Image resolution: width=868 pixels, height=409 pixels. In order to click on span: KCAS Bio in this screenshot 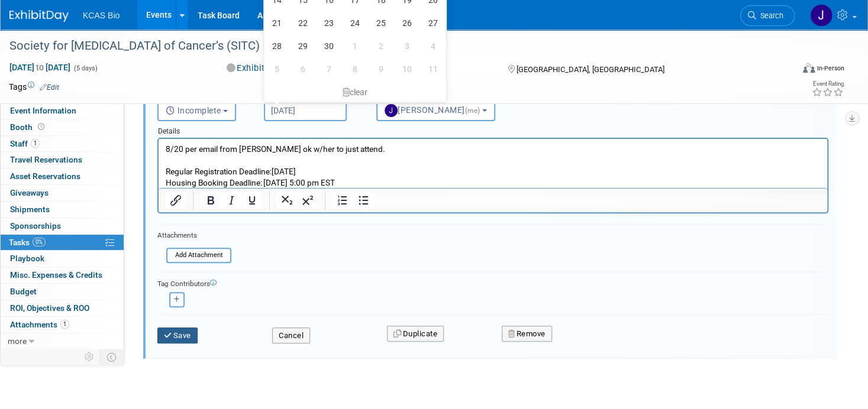, I will do `click(102, 15)`.